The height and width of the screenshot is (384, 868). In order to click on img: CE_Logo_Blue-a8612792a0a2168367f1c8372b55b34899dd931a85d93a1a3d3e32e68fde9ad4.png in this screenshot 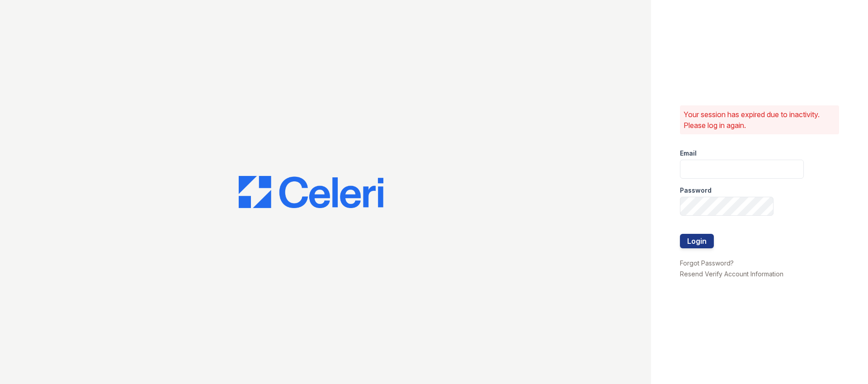, I will do `click(311, 192)`.